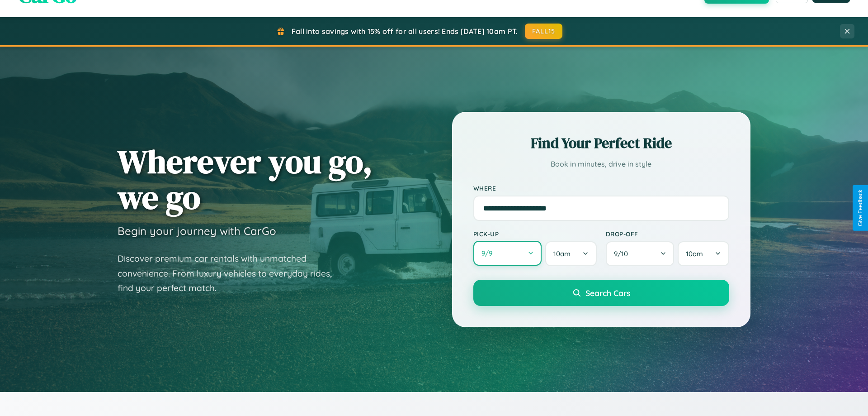  Describe the element at coordinates (197, 231) in the screenshot. I see `h3: Begin your journey with CarGo` at that location.